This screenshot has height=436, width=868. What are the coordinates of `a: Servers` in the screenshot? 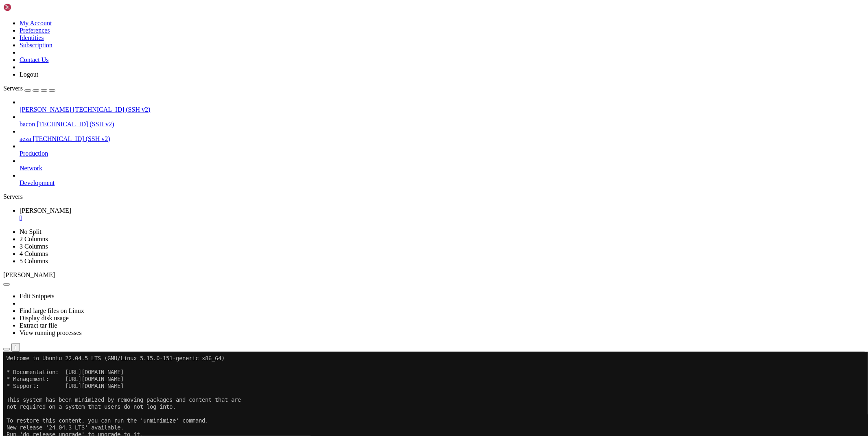 It's located at (29, 88).